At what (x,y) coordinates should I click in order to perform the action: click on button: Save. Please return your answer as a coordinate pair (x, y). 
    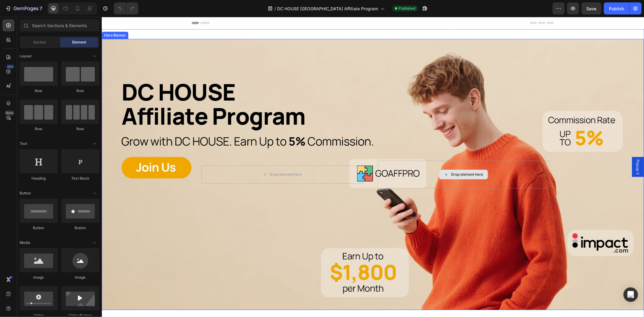
    Looking at the image, I should click on (591, 9).